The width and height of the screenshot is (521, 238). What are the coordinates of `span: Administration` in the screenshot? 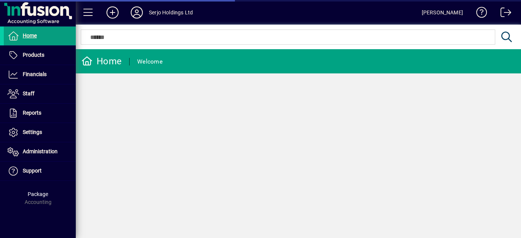 It's located at (40, 151).